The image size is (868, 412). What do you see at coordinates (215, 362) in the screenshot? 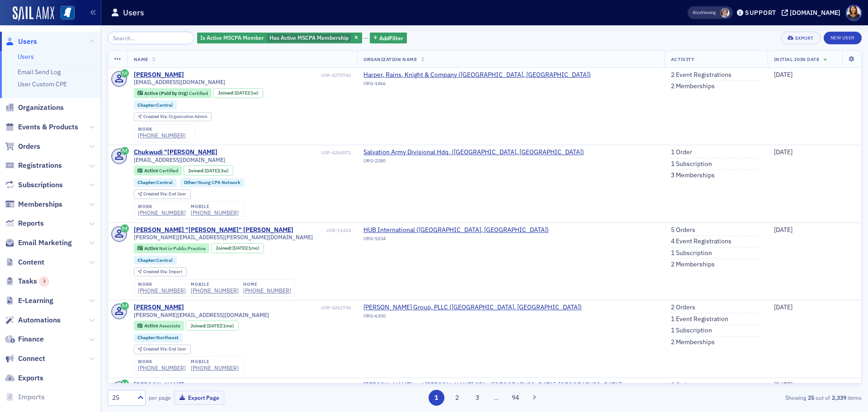
I see `div: mobile` at bounding box center [215, 362].